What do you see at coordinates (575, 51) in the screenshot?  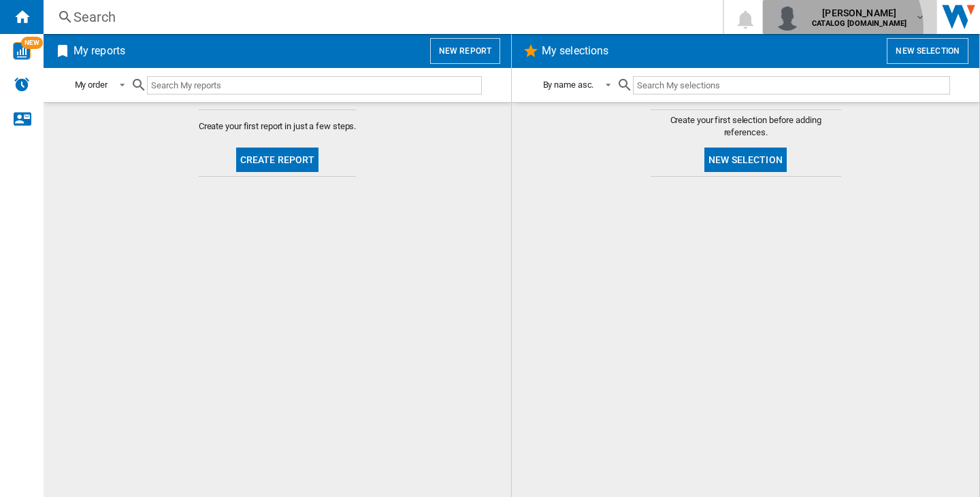 I see `h2: My selections` at bounding box center [575, 51].